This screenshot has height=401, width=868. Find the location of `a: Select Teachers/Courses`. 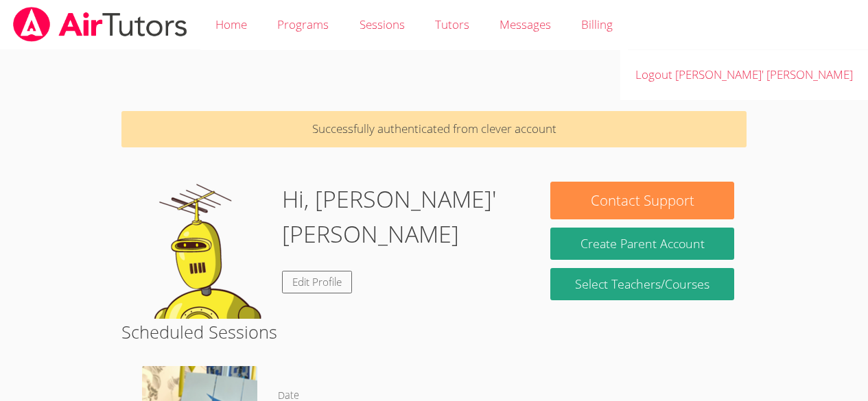

a: Select Teachers/Courses is located at coordinates (642, 284).